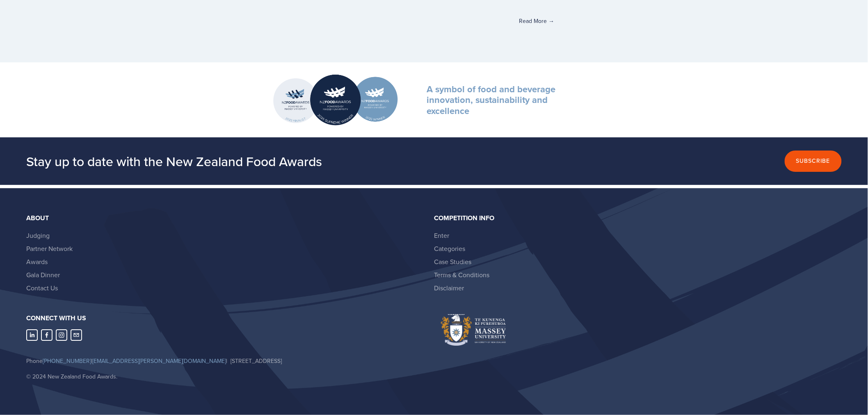 This screenshot has height=415, width=868. Describe the element at coordinates (47, 335) in the screenshot. I see `a: Abbie Harris` at that location.